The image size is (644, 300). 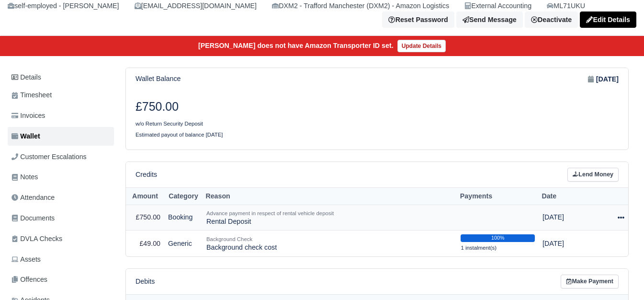 I want to click on td: Background check cost, so click(x=329, y=243).